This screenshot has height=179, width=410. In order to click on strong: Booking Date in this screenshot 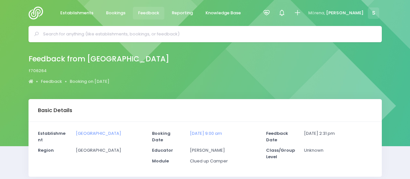, I will do `click(161, 136)`.